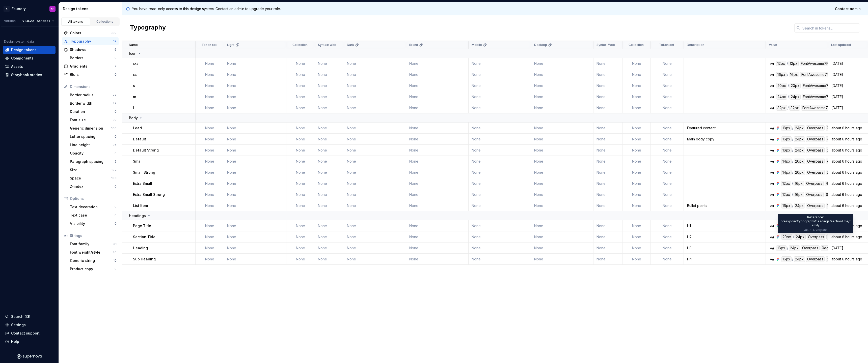 This screenshot has height=363, width=868. Describe the element at coordinates (93, 224) in the screenshot. I see `a: Visibility0` at that location.